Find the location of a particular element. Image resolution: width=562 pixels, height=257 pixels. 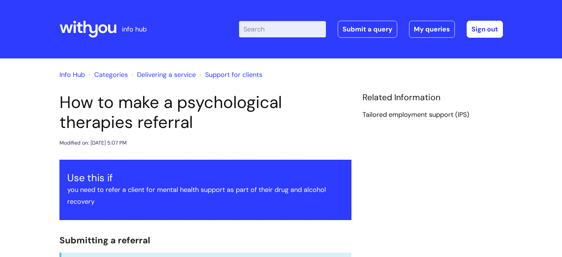

a: Tailored employment support (IPS) is located at coordinates (415, 115).